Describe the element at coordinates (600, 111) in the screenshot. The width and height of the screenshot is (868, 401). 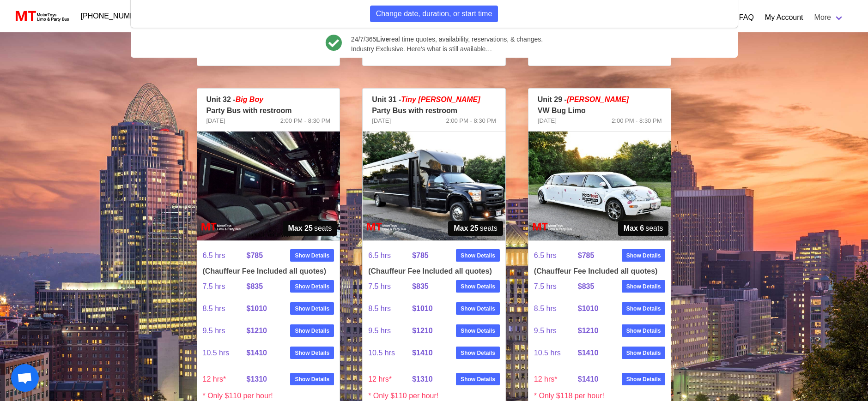
I see `p: VW Bug Limo` at that location.